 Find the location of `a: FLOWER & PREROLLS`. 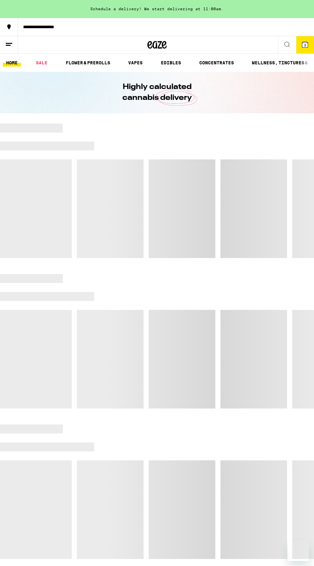

a: FLOWER & PREROLLS is located at coordinates (88, 63).